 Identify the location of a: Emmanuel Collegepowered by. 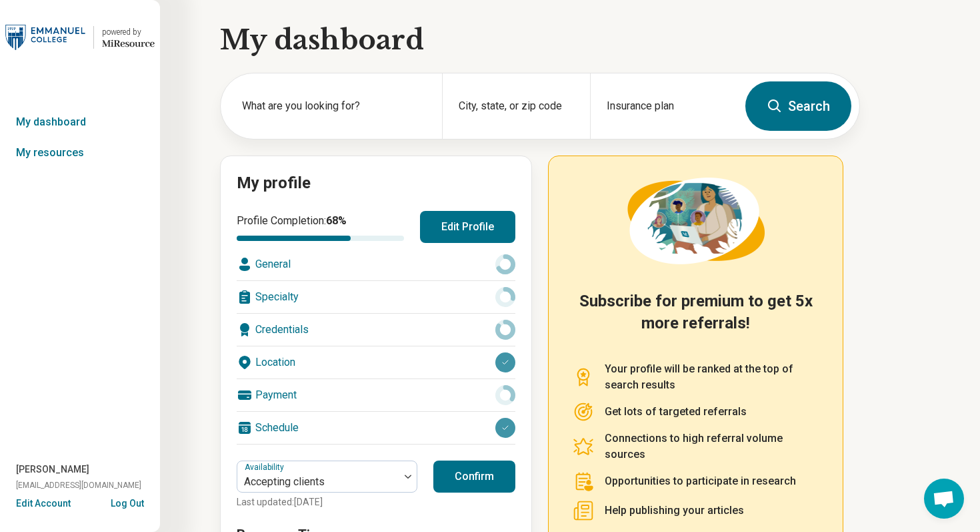
(80, 37).